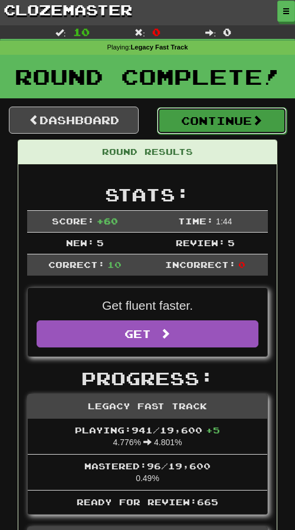 The height and width of the screenshot is (530, 295). I want to click on h1: Round Complete!, so click(147, 77).